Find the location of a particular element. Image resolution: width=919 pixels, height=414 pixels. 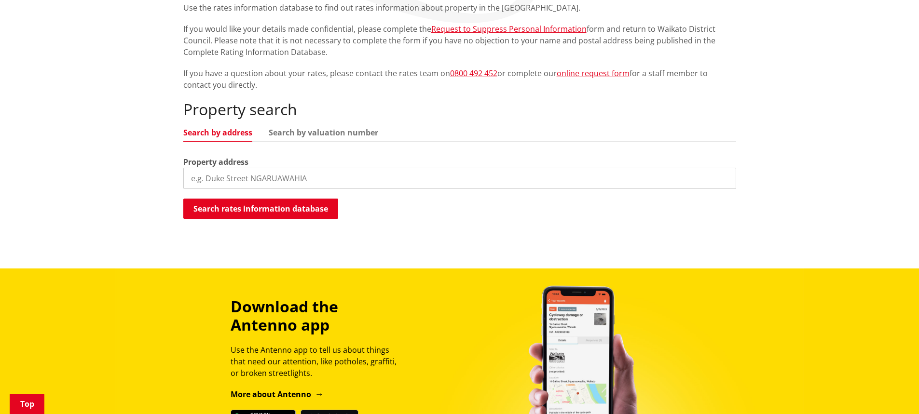

p: Use the Antenno app to tell us about things that need our attention, like potholes, graffiti, or ... is located at coordinates (318, 362).